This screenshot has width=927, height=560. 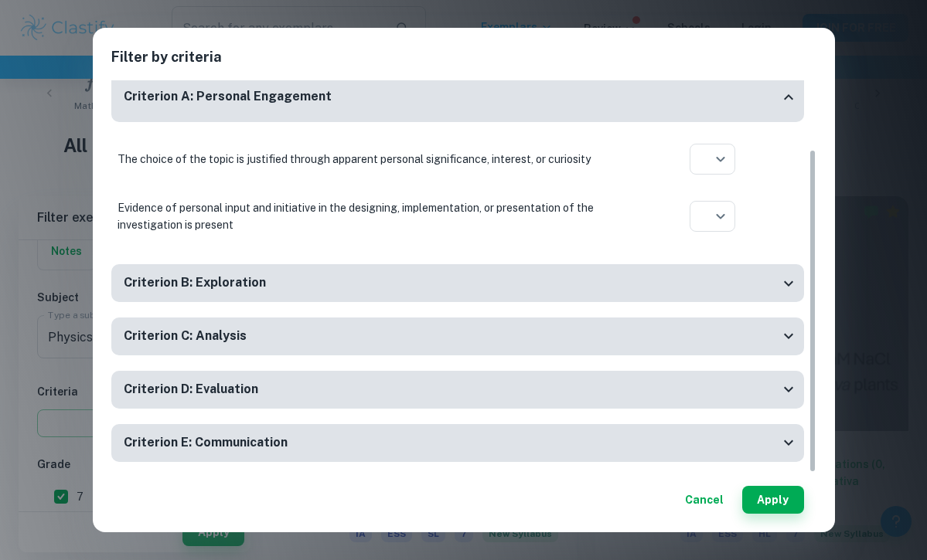 I want to click on p: The choice of the topic is justified through apparent personal significance, interest, or curiosity, so click(x=373, y=159).